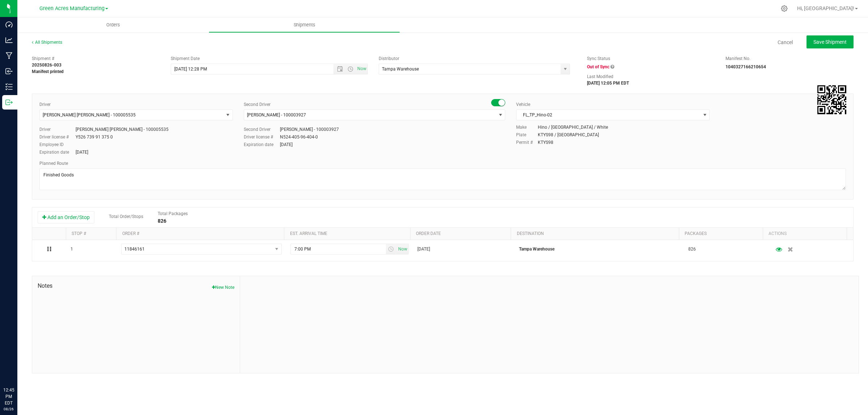 Image resolution: width=868 pixels, height=415 pixels. Describe the element at coordinates (304, 25) in the screenshot. I see `span: Shipments` at that location.